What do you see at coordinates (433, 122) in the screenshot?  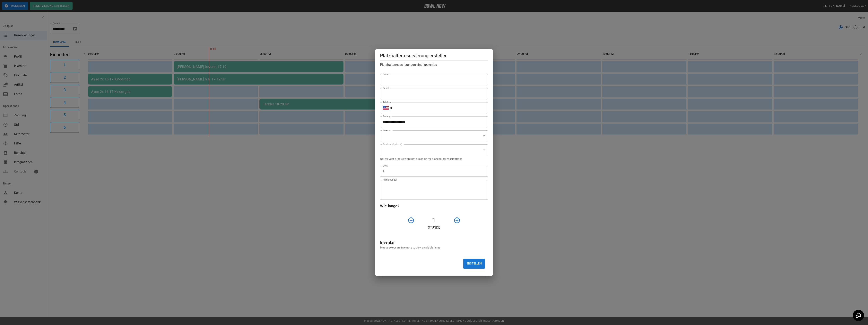 I see `input: Choose date, selected date is Sep 25, 2025` at bounding box center [433, 122].